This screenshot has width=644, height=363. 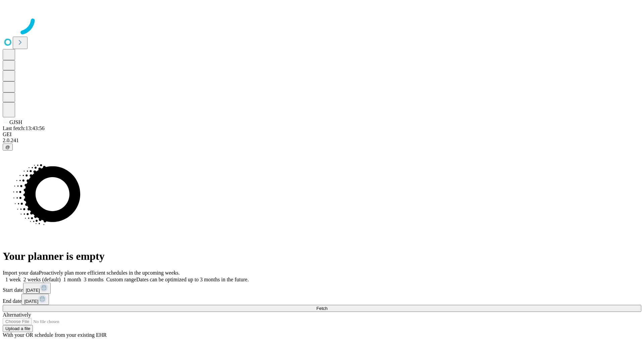 I want to click on div: 2.0.241, so click(x=322, y=141).